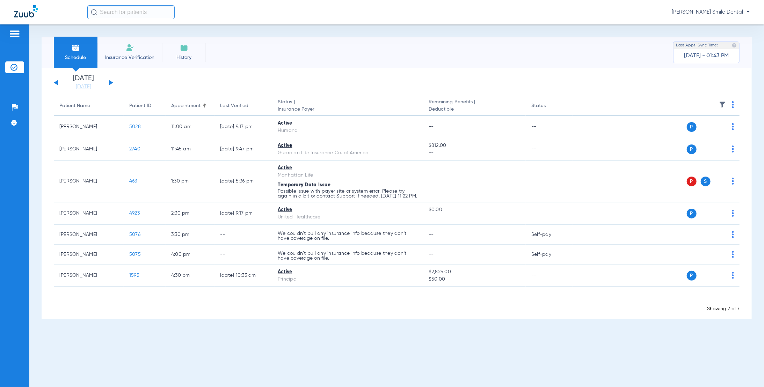 This screenshot has width=764, height=387. I want to click on div: Manhattan Life, so click(347, 175).